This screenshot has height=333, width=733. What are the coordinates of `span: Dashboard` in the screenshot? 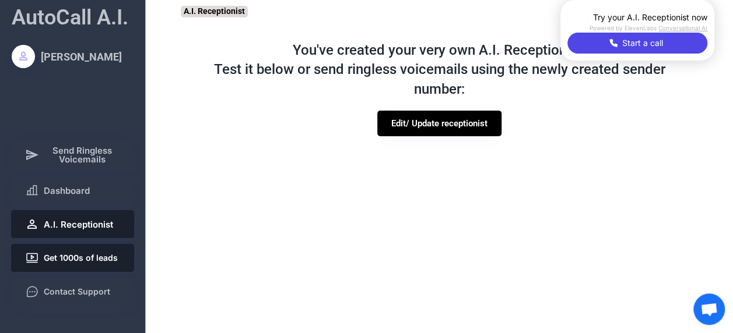 It's located at (66, 191).